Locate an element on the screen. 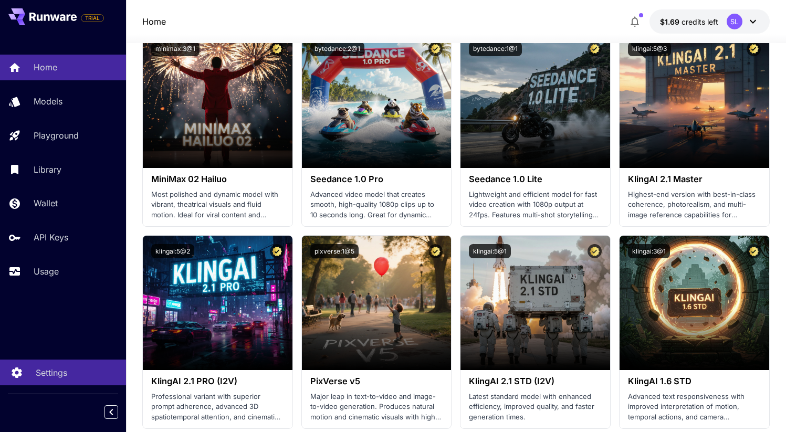 This screenshot has height=432, width=786. span: credits left is located at coordinates (700, 22).